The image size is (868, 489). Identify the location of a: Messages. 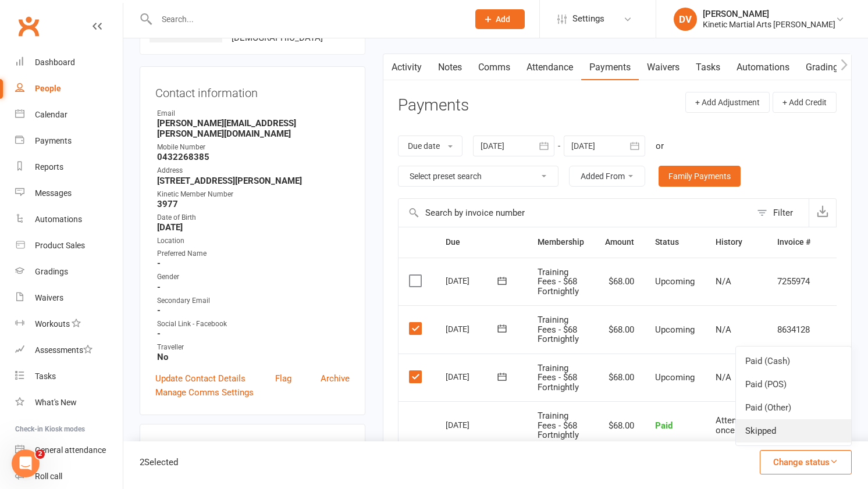
(69, 193).